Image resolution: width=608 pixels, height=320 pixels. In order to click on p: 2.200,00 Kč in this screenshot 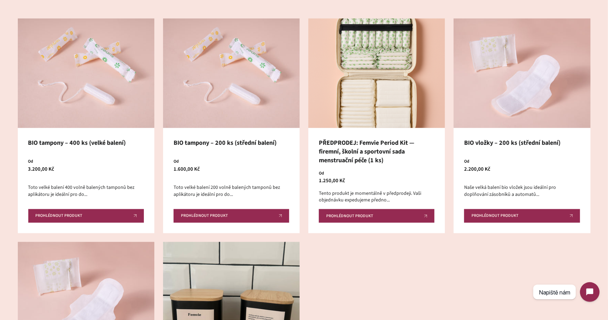, I will do `click(482, 166)`.